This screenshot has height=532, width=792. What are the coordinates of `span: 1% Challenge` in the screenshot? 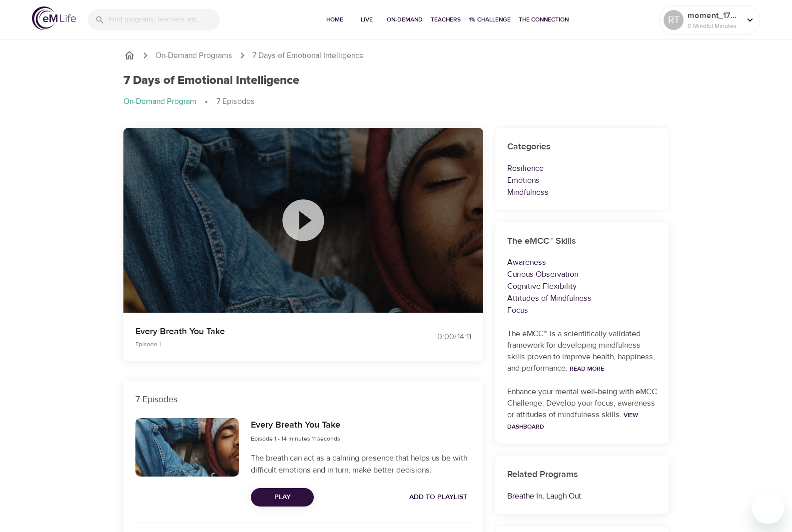 It's located at (489, 19).